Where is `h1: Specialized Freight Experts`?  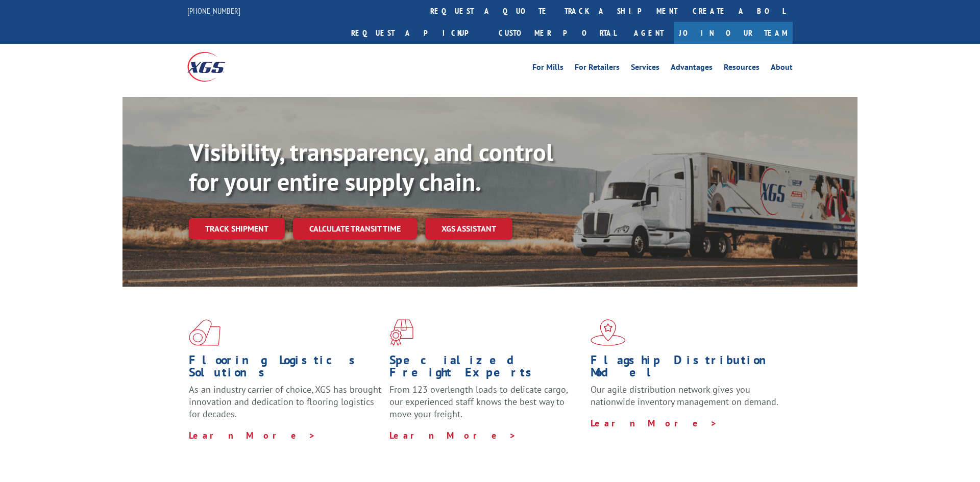 h1: Specialized Freight Experts is located at coordinates (486, 369).